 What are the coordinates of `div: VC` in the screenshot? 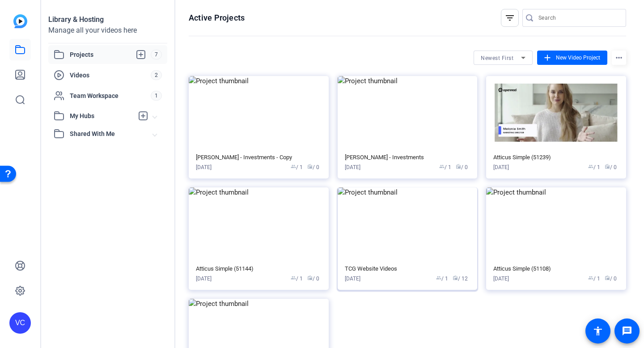 It's located at (20, 323).